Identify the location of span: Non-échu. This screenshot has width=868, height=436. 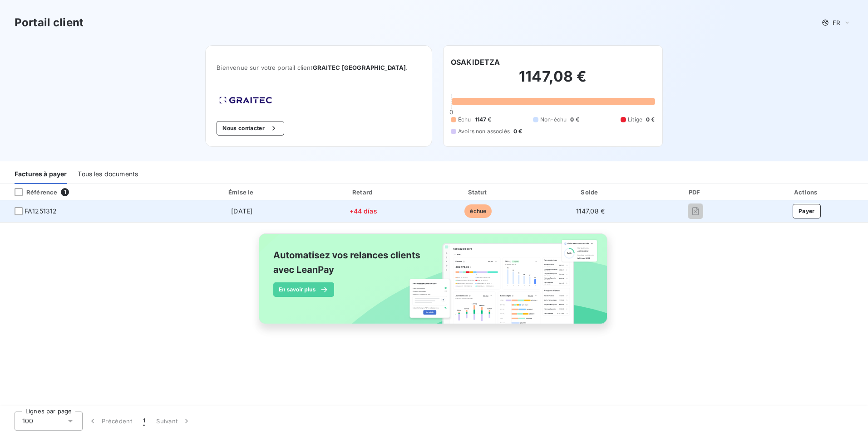
(554, 120).